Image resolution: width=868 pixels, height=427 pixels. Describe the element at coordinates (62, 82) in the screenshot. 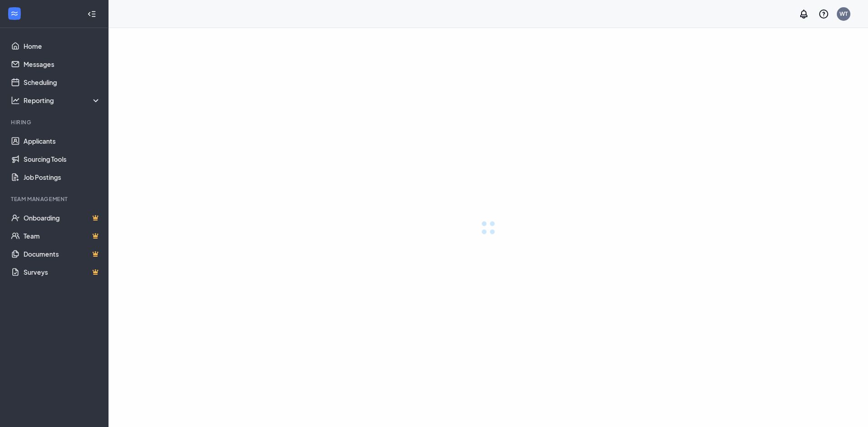

I see `a: Scheduling` at that location.